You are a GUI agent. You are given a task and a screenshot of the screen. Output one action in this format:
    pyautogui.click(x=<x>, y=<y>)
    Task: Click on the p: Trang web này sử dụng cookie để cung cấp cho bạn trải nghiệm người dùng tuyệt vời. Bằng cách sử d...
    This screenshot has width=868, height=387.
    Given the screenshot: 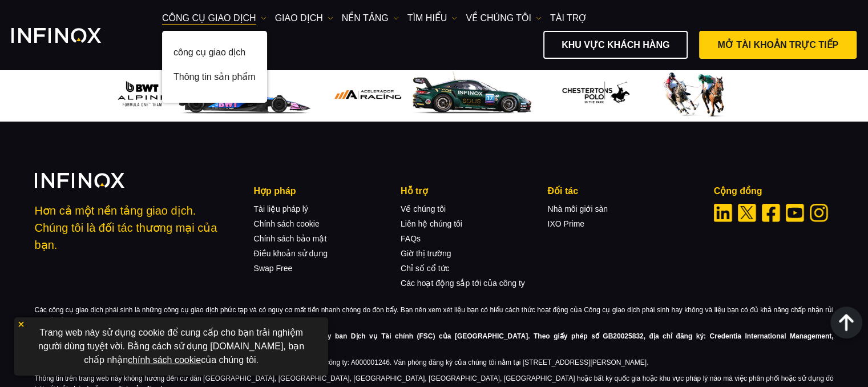 What is the action you would take?
    pyautogui.click(x=171, y=346)
    